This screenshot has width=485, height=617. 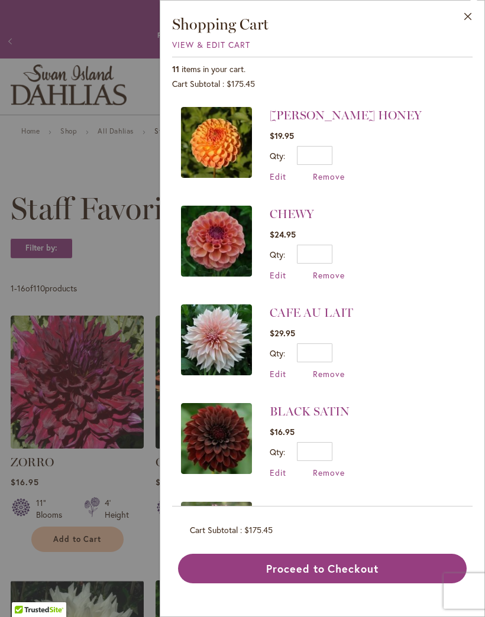 I want to click on span: $29.95, so click(x=282, y=333).